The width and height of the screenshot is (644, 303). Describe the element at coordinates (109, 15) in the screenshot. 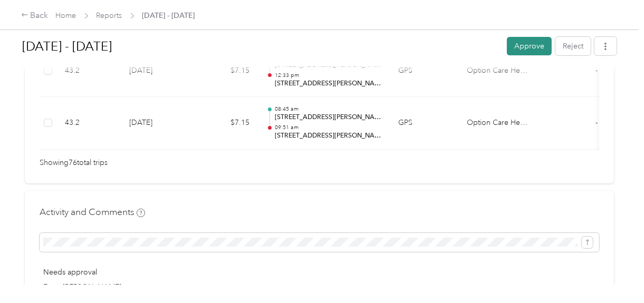

I see `a: Reports` at that location.